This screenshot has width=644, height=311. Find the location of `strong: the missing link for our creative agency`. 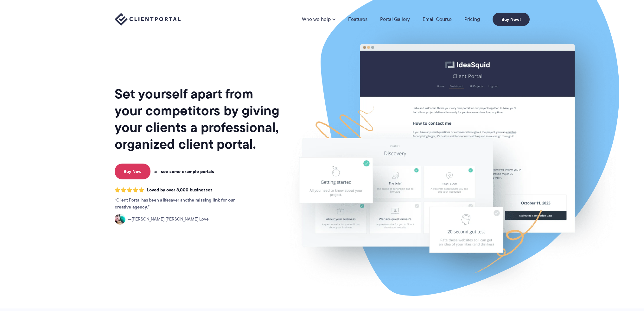

strong: the missing link for our creative agency is located at coordinates (174, 204).